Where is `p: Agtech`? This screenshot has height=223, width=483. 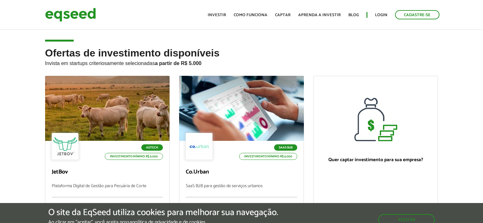
p: Agtech is located at coordinates (152, 148).